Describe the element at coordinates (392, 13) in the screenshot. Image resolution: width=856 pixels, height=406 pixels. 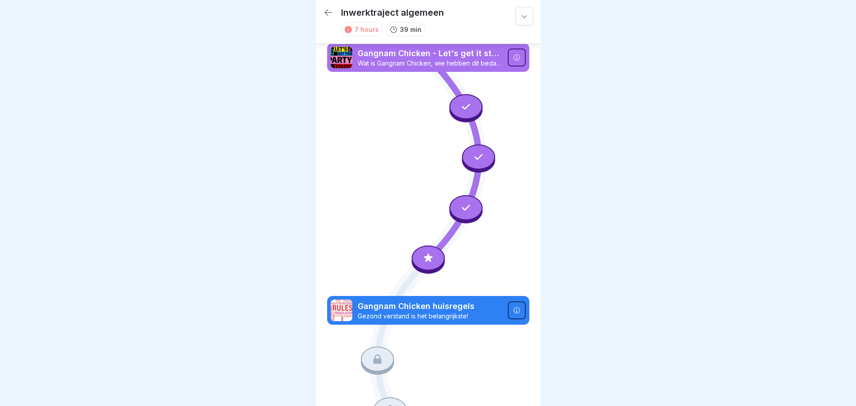
I see `p: Inwerktraject algemeen` at that location.